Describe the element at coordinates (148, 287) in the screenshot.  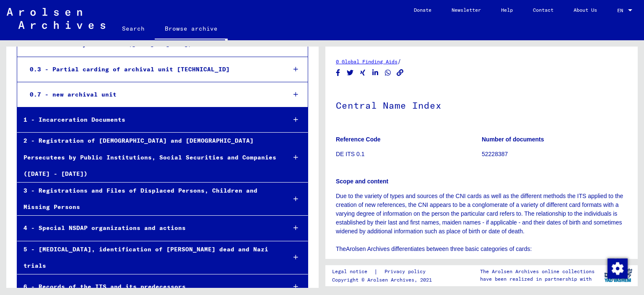
I see `div: 6 - Records of the ITS and its predecessors` at that location.